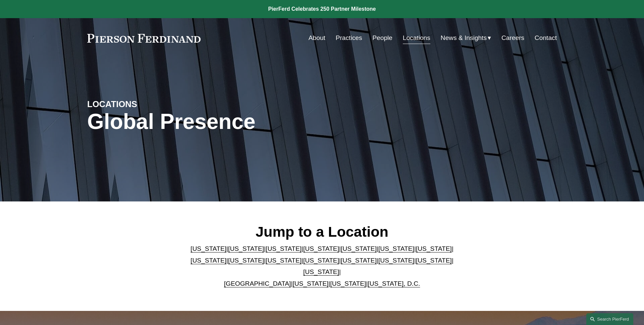  Describe the element at coordinates (464, 38) in the screenshot. I see `span: News & Insights` at that location.